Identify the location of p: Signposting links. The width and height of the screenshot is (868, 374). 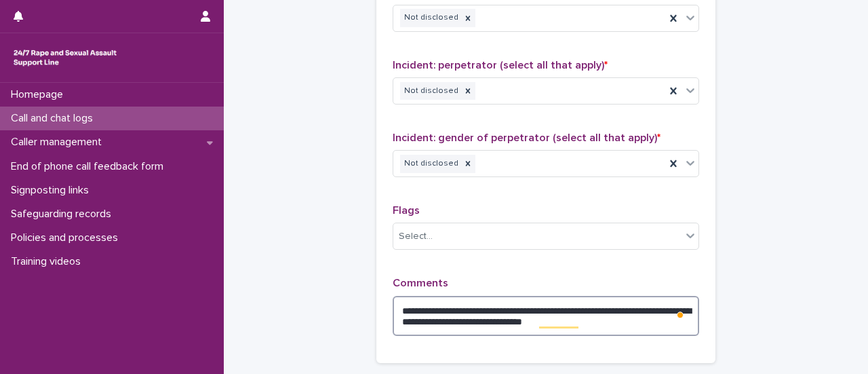
(52, 190).